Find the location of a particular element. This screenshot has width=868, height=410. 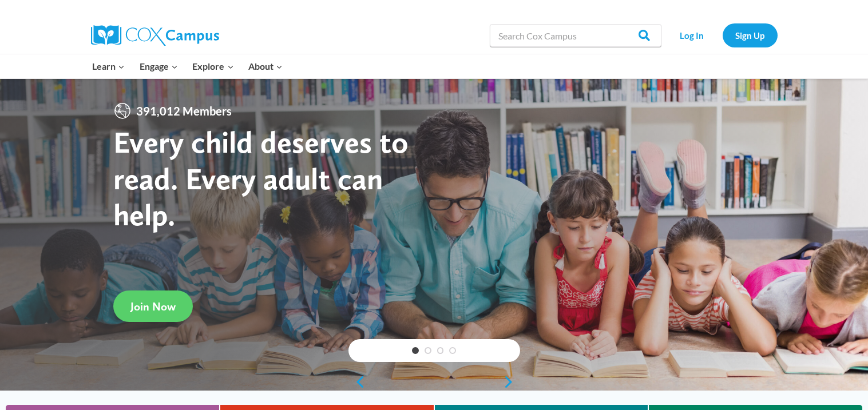

a: 2 is located at coordinates (428, 351).